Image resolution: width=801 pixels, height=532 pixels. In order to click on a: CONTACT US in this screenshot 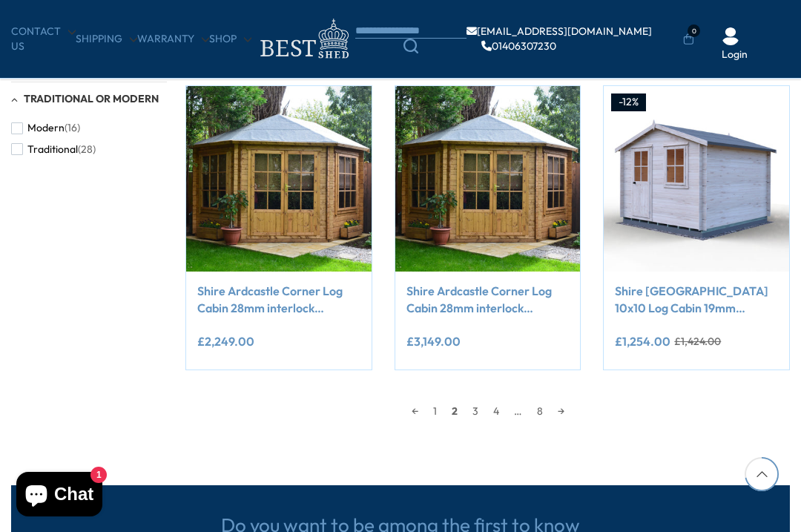, I will do `click(43, 38)`.